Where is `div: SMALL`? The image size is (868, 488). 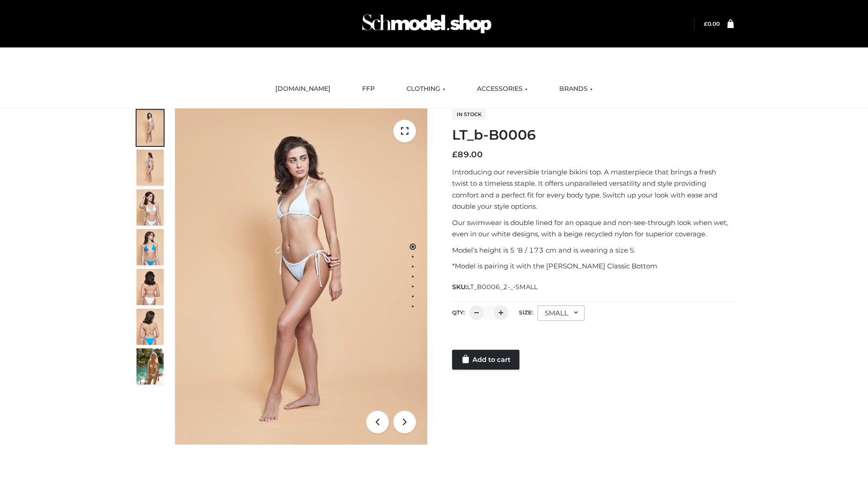 div: SMALL is located at coordinates (561, 313).